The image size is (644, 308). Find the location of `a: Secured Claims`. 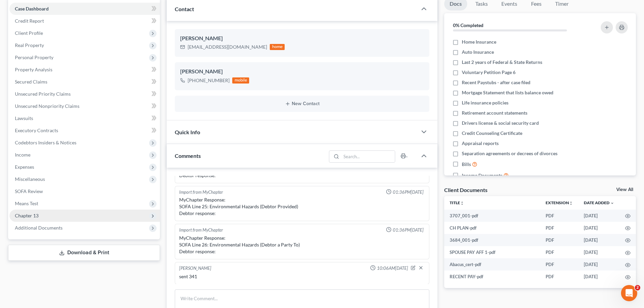

a: Secured Claims is located at coordinates (84, 82).